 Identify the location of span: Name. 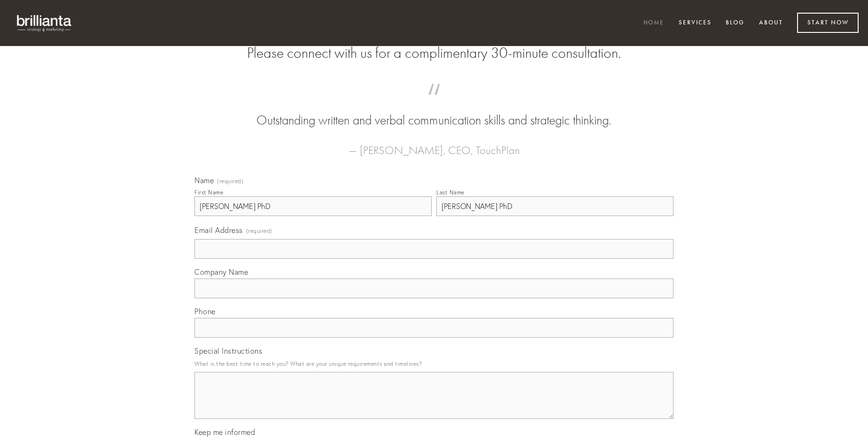
(204, 180).